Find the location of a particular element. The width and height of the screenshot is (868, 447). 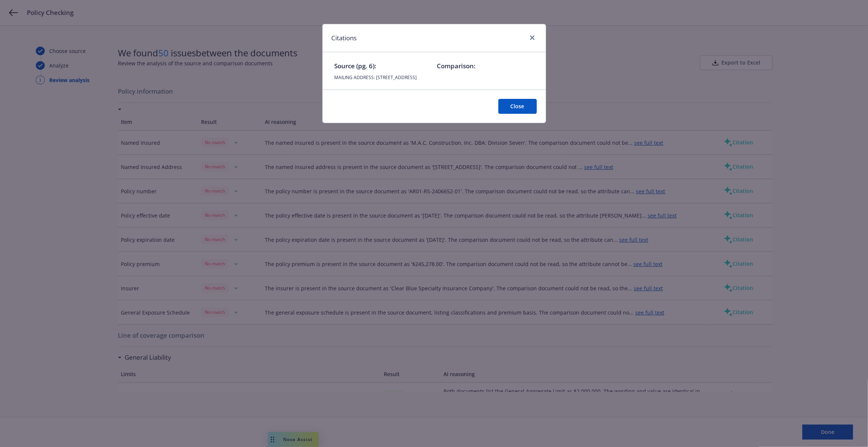

span: Comparison: is located at coordinates (485, 66).